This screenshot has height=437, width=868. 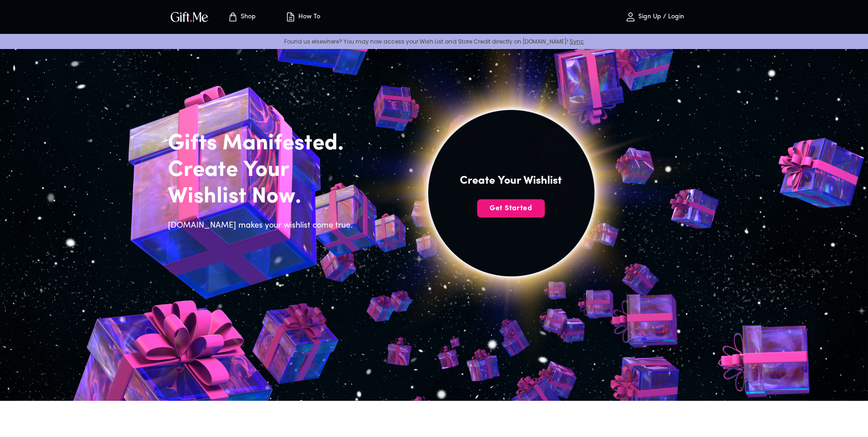 What do you see at coordinates (511, 181) in the screenshot?
I see `h4: Create Your Wishlist` at bounding box center [511, 181].